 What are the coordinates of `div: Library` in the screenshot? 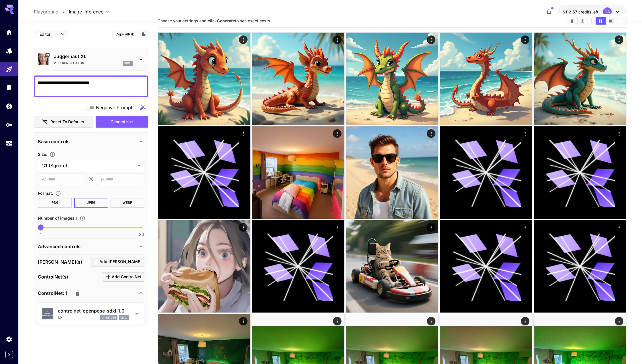 It's located at (9, 88).